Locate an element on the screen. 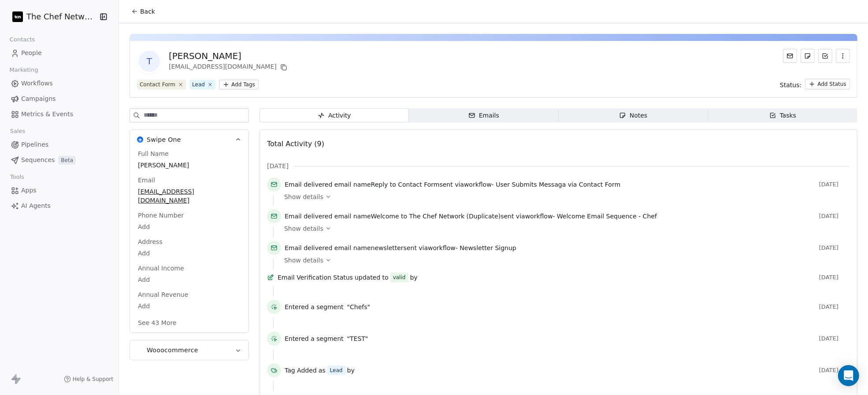 The width and height of the screenshot is (868, 395). a: Pipelines is located at coordinates (59, 144).